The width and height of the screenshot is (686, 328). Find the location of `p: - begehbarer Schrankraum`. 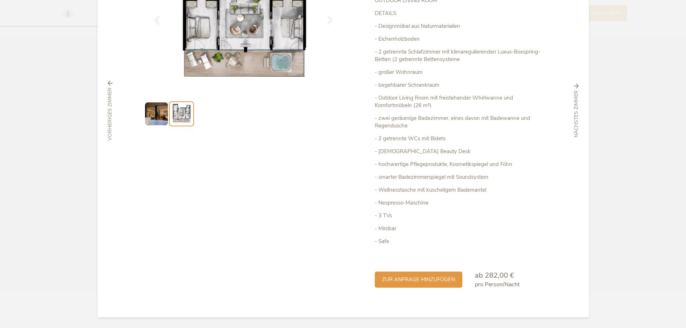

p: - begehbarer Schrankraum is located at coordinates (458, 85).